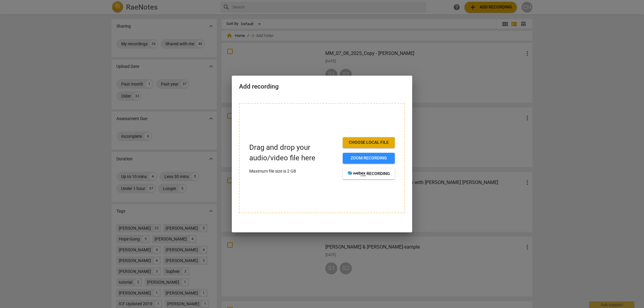 The height and width of the screenshot is (308, 644). Describe the element at coordinates (368, 158) in the screenshot. I see `button: Zoom recording` at that location.